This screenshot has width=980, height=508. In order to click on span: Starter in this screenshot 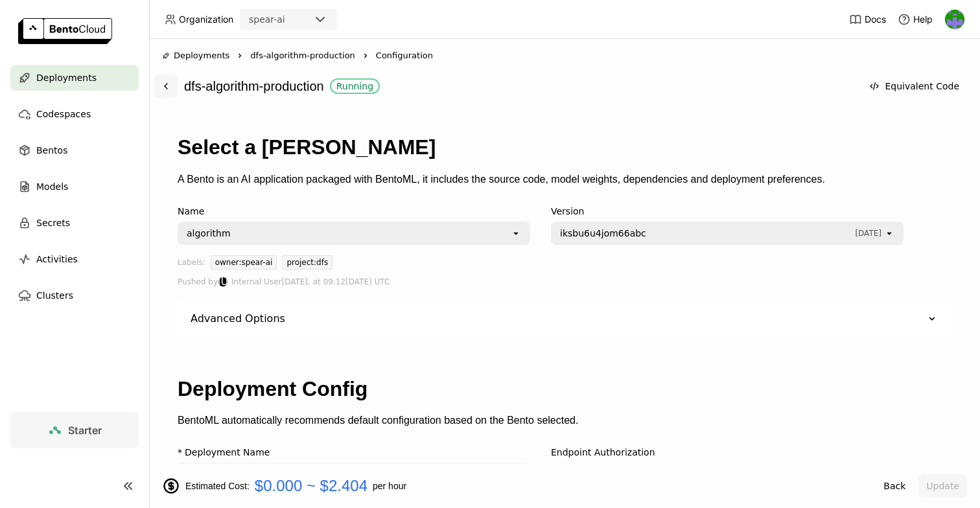, I will do `click(85, 431)`.